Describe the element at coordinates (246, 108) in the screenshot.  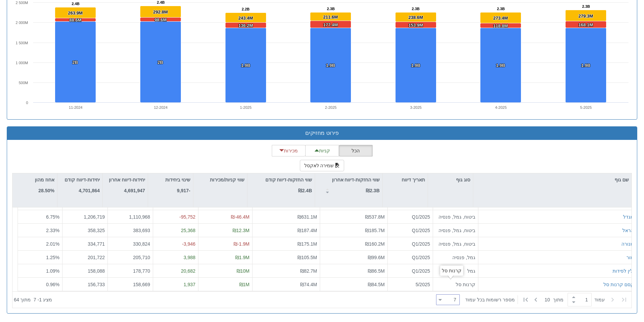
I see `text: 1-2025` at that location.